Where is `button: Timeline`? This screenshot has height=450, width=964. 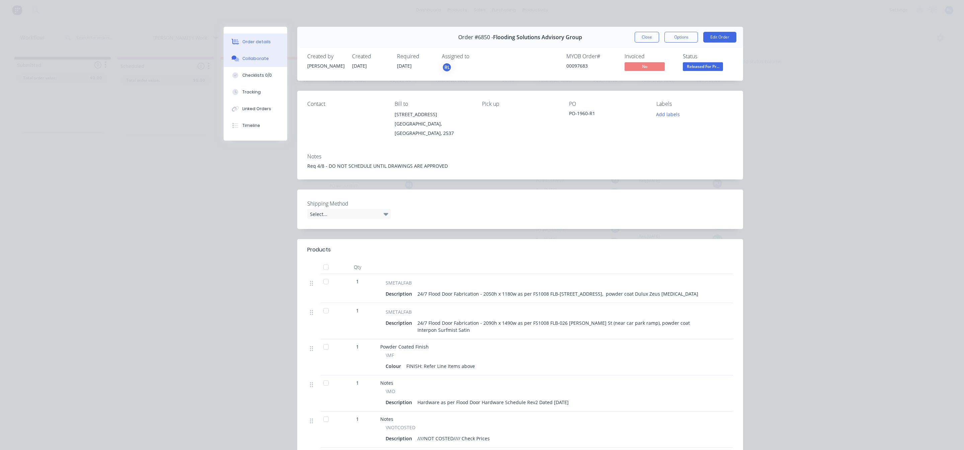 button: Timeline is located at coordinates (255, 125).